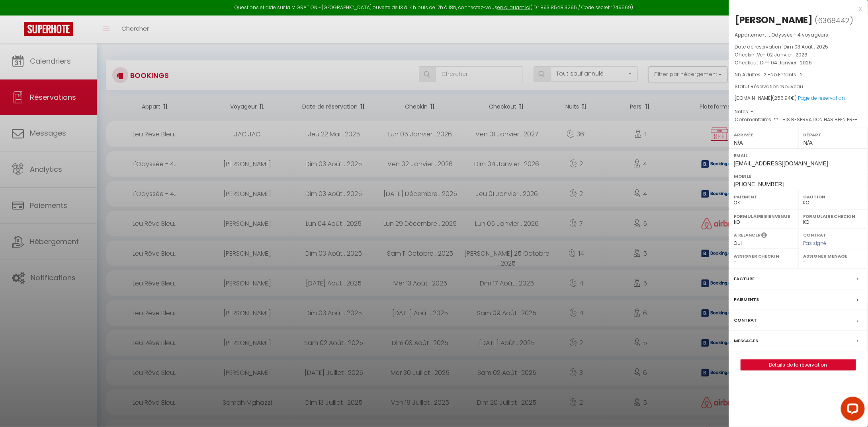 The width and height of the screenshot is (868, 427). I want to click on span: Nb Enfants : 2, so click(786, 74).